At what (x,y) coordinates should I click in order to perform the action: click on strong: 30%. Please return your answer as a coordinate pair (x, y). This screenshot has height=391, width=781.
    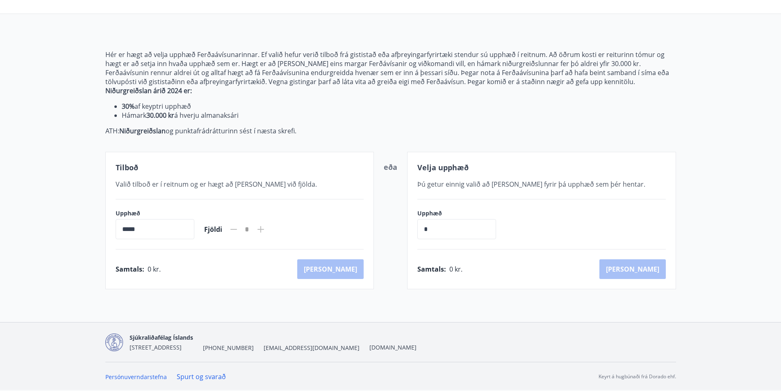
    Looking at the image, I should click on (128, 106).